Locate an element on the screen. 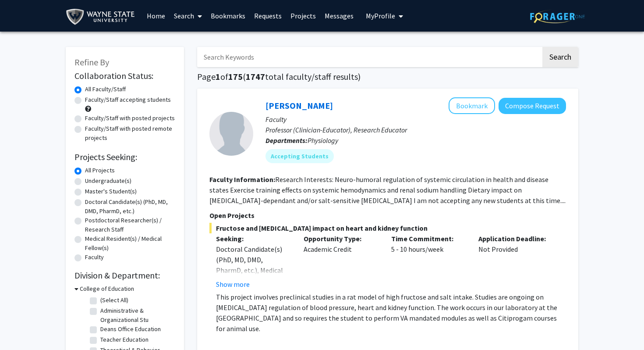 This screenshot has height=350, width=644. span: Refine By is located at coordinates (92, 61).